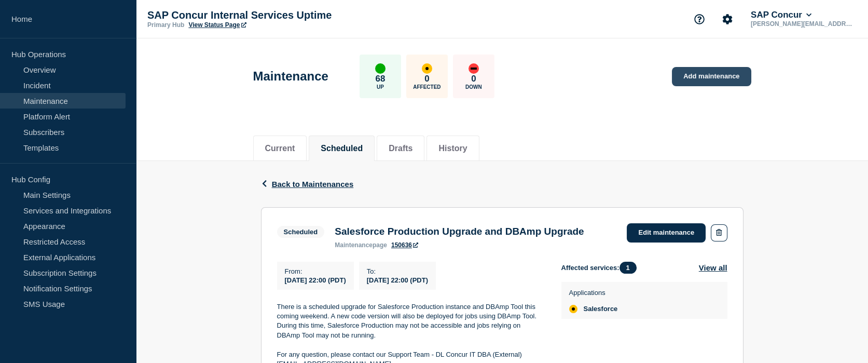 The width and height of the screenshot is (868, 363). Describe the element at coordinates (404, 245) in the screenshot. I see `a: 150636` at that location.